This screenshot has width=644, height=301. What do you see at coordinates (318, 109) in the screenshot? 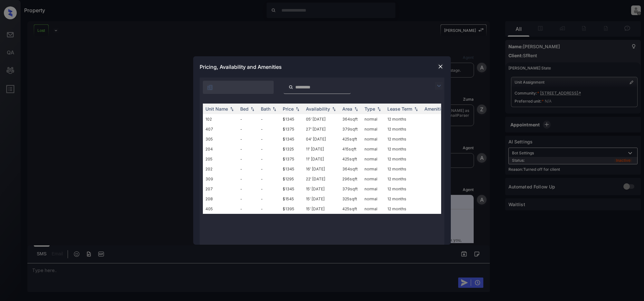
I see `div: Availability` at bounding box center [318, 109].